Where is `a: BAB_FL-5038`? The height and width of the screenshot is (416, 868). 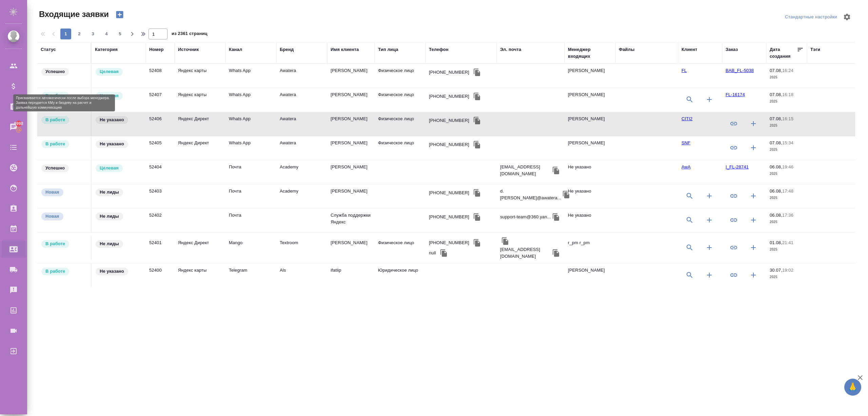 a: BAB_FL-5038 is located at coordinates (740, 70).